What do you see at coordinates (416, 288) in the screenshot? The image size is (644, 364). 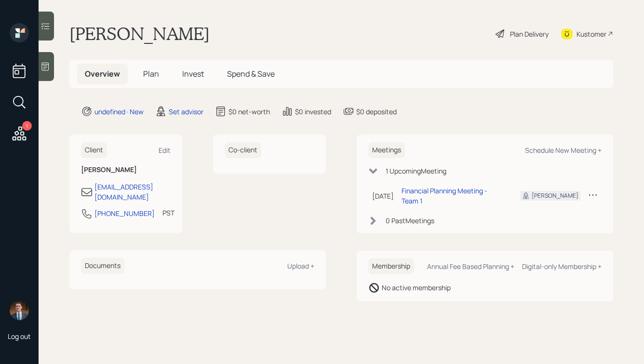 I see `div: No active membership` at bounding box center [416, 288].